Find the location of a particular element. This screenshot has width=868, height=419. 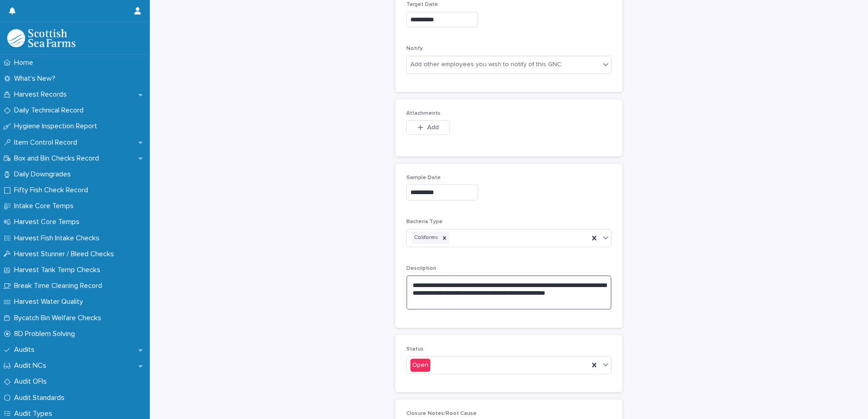

p: Item Control Record is located at coordinates (47, 142).